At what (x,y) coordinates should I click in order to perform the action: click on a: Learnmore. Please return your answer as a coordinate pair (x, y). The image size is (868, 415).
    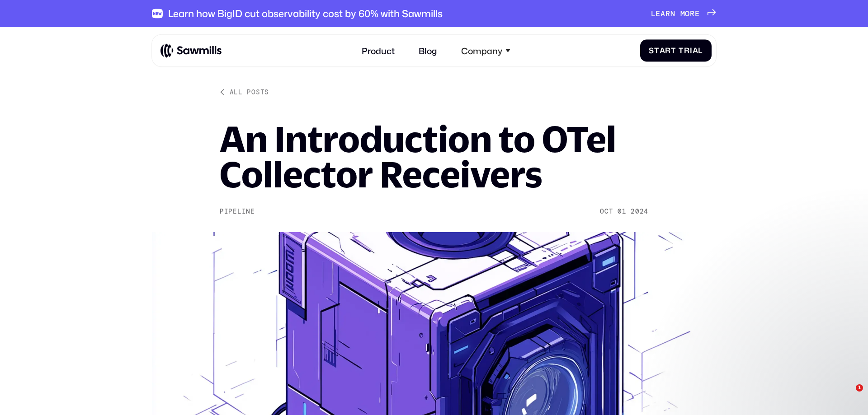
    Looking at the image, I should click on (683, 14).